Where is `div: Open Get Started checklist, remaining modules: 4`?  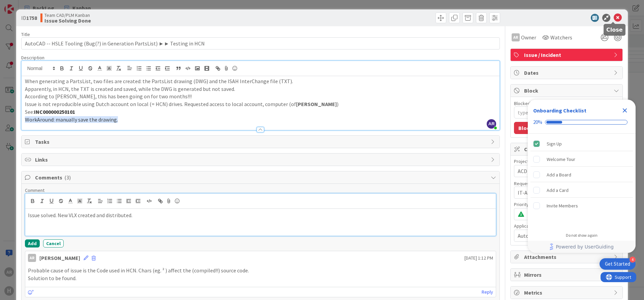
div: Open Get Started checklist, remaining modules: 4 is located at coordinates (617, 264).